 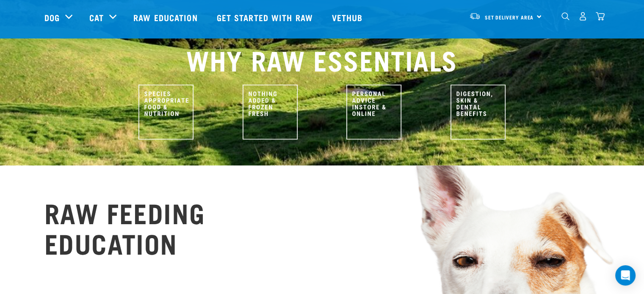 I want to click on img: Species Appropriate Nutrition, so click(x=166, y=112).